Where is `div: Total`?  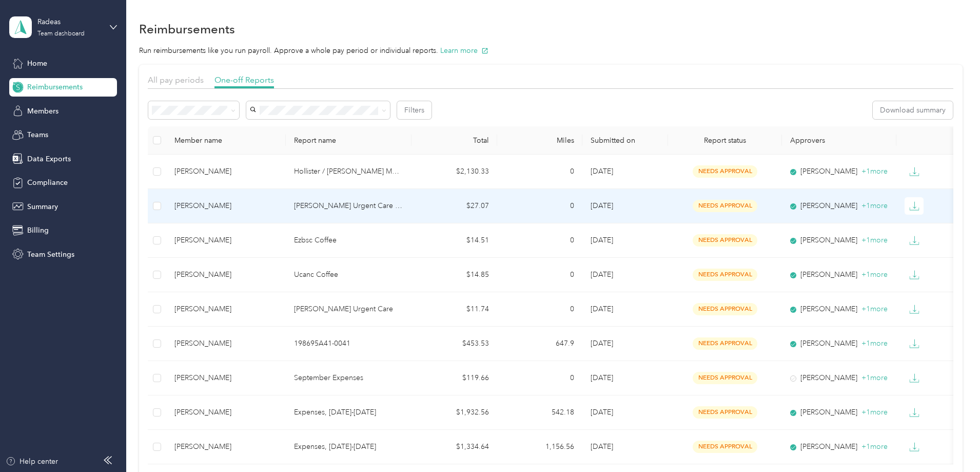
div: Total is located at coordinates (454, 140).